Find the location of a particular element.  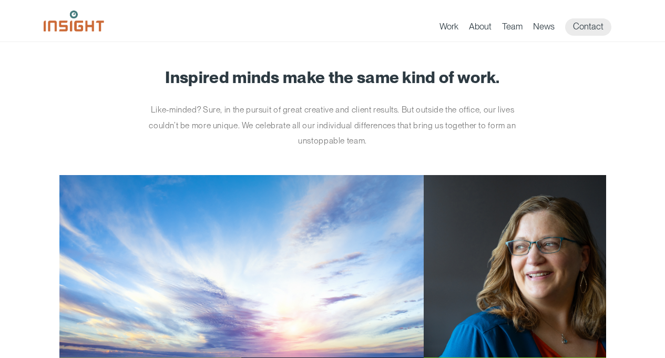

nav: primary navigation menu is located at coordinates (530, 27).